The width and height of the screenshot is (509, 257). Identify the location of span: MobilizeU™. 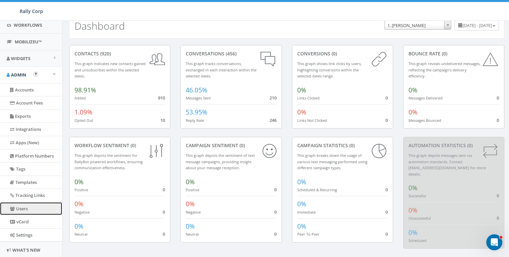
(28, 42).